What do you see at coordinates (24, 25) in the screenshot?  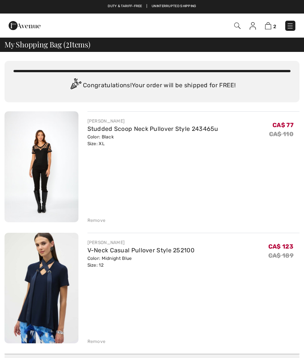 I see `a: 1ère Avenue` at bounding box center [24, 25].